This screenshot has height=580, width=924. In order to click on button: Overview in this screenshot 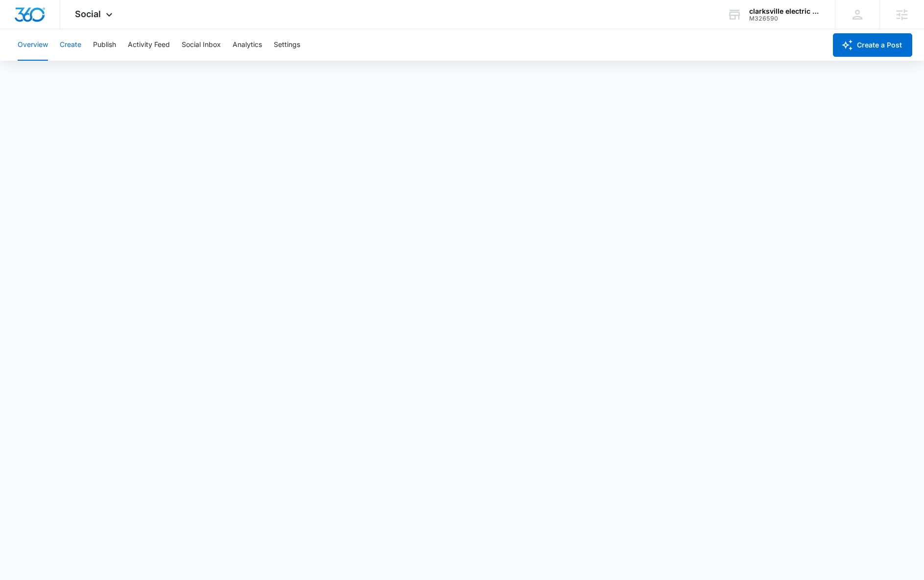, I will do `click(33, 45)`.